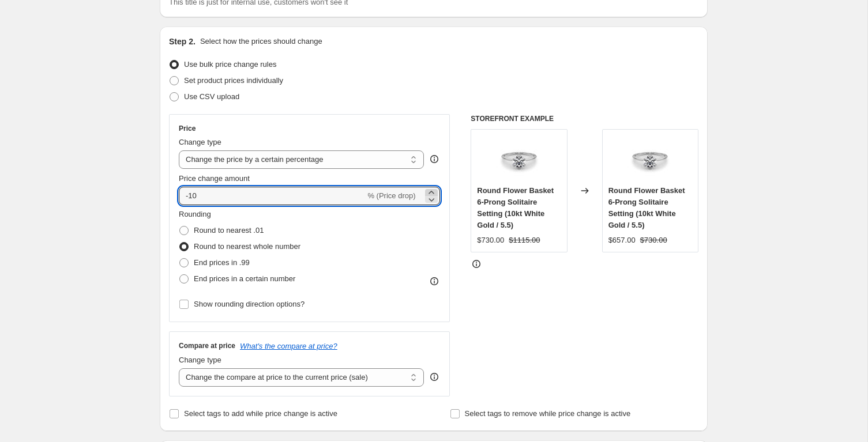 This screenshot has height=442, width=868. I want to click on span: Round to nearest whole number, so click(247, 246).